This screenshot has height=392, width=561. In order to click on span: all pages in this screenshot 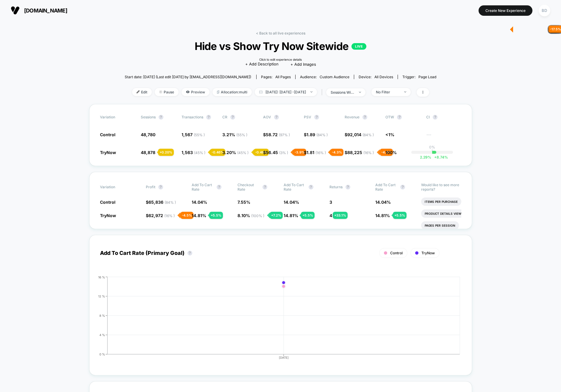, I will do `click(283, 77)`.